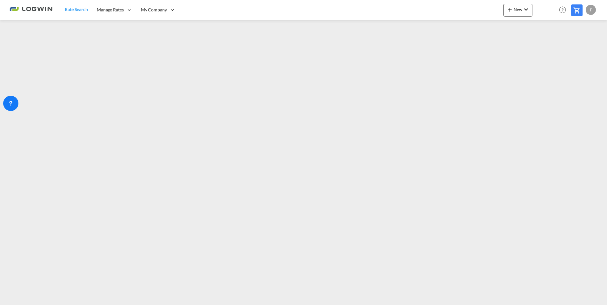  I want to click on span: My Company, so click(154, 10).